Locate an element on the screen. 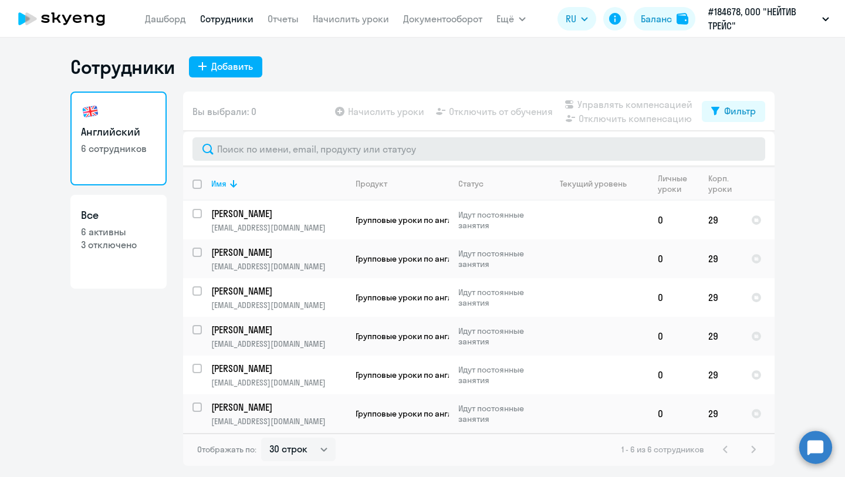  img: balance is located at coordinates (682, 19).